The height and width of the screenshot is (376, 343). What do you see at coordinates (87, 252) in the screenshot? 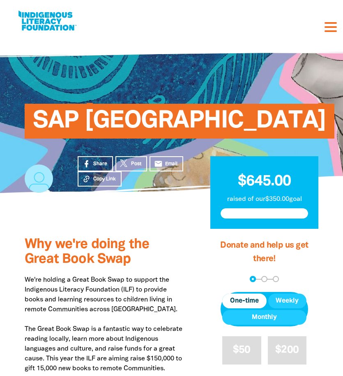
I see `span: Why we're doing the Great Book Swap` at bounding box center [87, 252].